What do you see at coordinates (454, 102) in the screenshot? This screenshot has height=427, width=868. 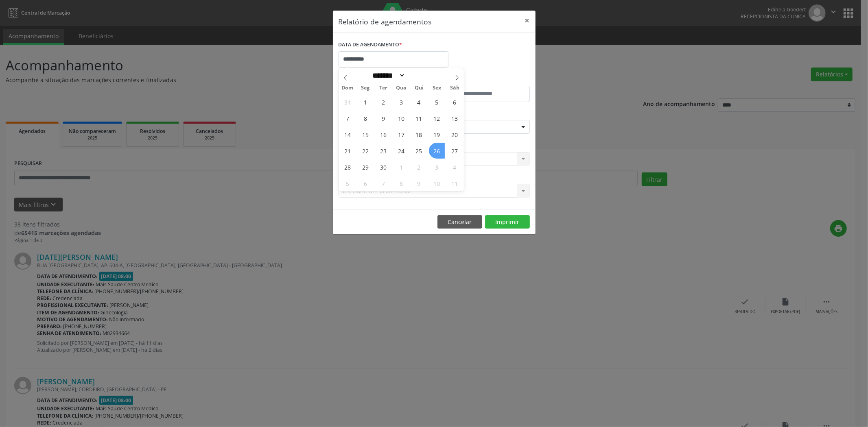 I see `span: Setembro 6, 2025` at bounding box center [454, 102].